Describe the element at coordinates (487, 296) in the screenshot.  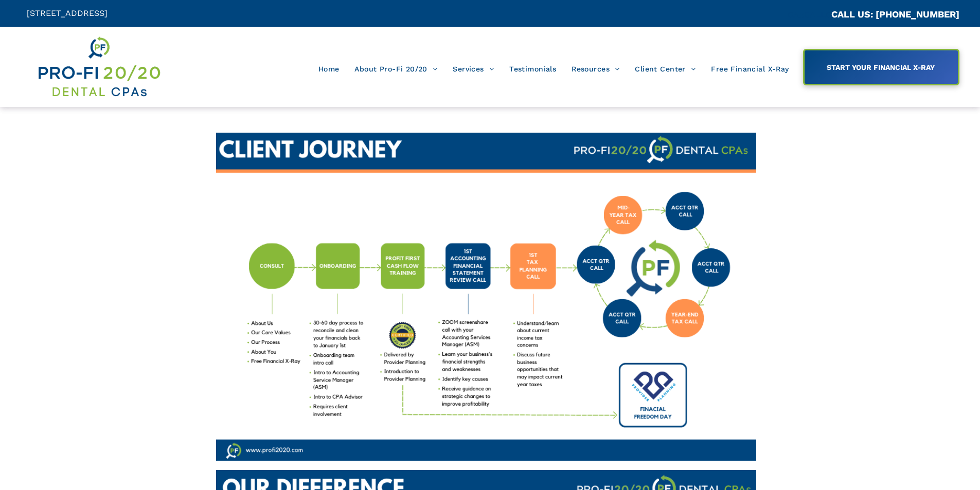
I see `img: Grow Your Dental Business with Our Dental CPA Consulting Services` at that location.